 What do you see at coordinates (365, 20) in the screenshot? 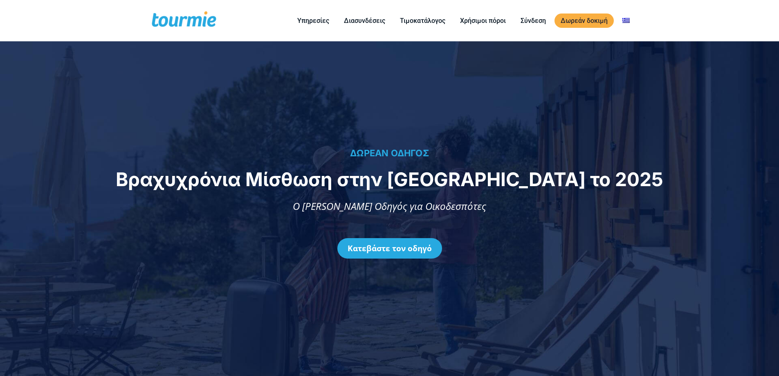
I see `a: Διασυνδέσεις` at bounding box center [365, 20].